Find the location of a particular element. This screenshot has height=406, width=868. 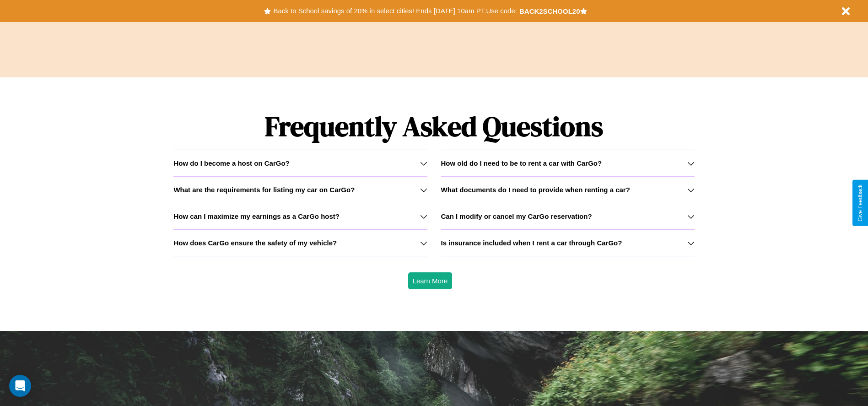

button: Learn More is located at coordinates (430, 280).